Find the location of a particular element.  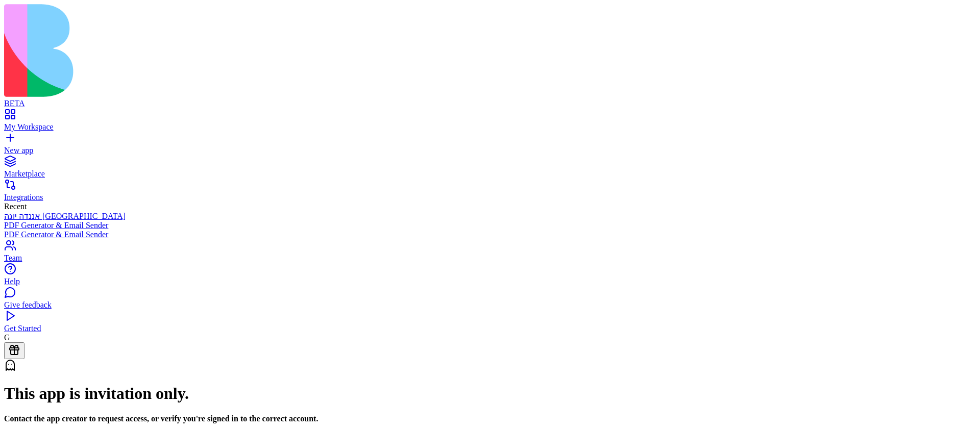

div: Help is located at coordinates (490, 281).